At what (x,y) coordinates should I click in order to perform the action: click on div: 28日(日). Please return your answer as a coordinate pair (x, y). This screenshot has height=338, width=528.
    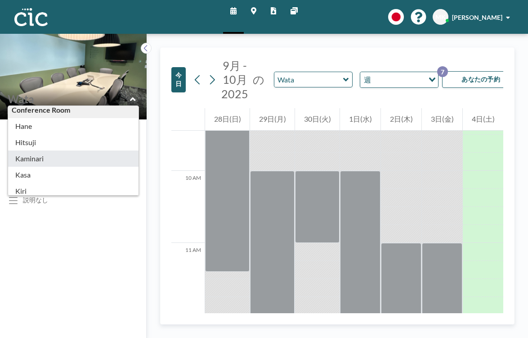
    Looking at the image, I should click on (227, 119).